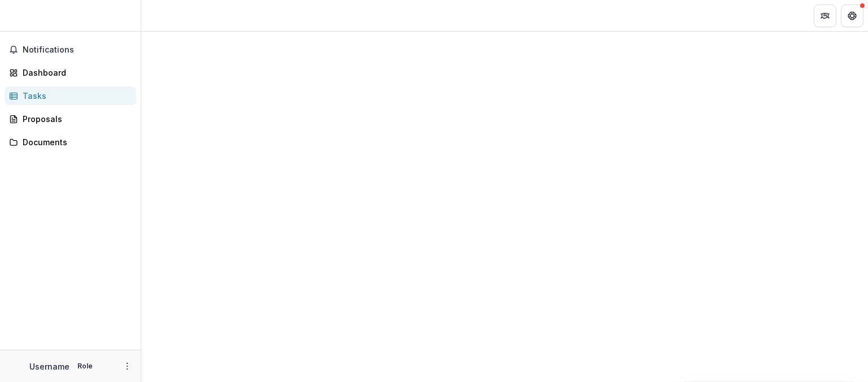  I want to click on a: Dashboard, so click(70, 72).